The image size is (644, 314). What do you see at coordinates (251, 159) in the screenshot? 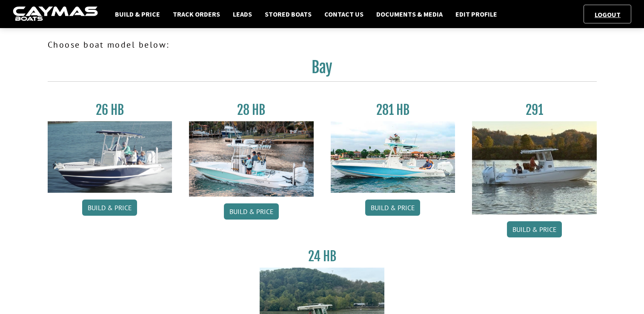
I see `img: 28_hb_thumbnail_for_caymas_connect.jpg` at bounding box center [251, 159].